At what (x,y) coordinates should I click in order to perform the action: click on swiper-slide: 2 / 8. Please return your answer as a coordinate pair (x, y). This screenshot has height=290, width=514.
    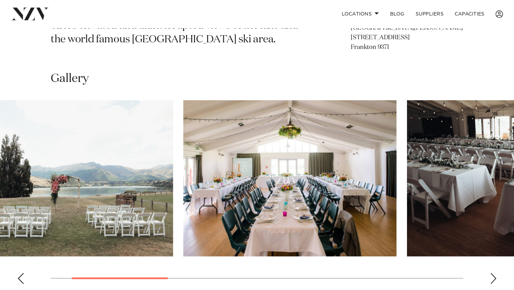
    Looking at the image, I should click on (289, 178).